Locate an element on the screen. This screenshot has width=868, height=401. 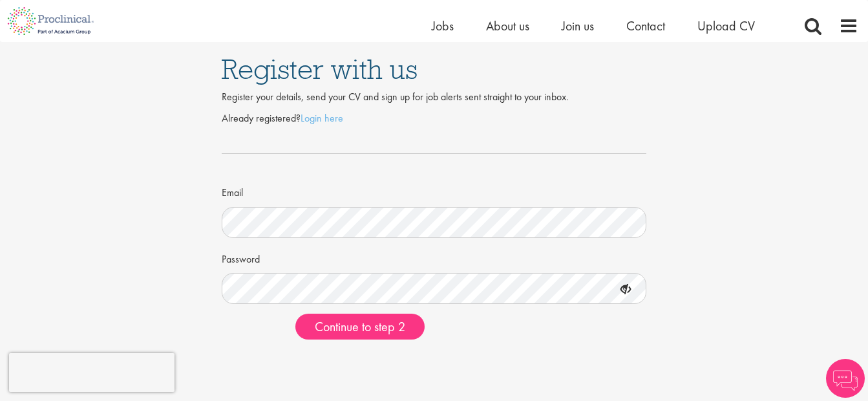
div: Register your details, send your CV and sign up for job alerts sent straight to your inbox. is located at coordinates (434, 97).